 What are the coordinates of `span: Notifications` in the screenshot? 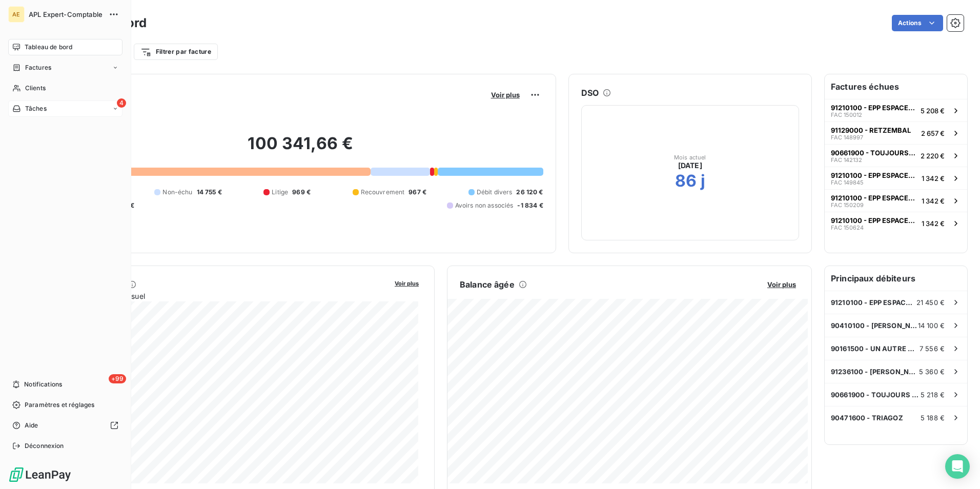 It's located at (43, 384).